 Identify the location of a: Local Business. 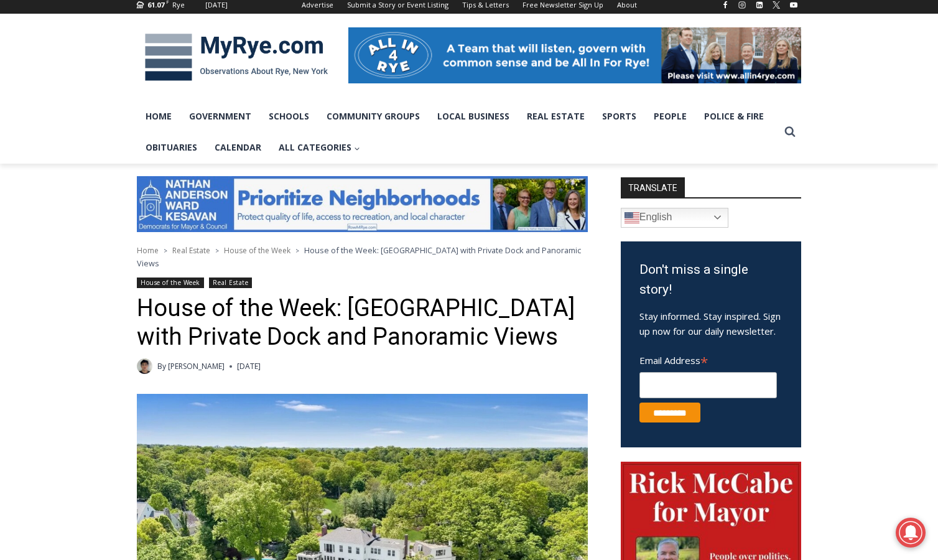
(473, 116).